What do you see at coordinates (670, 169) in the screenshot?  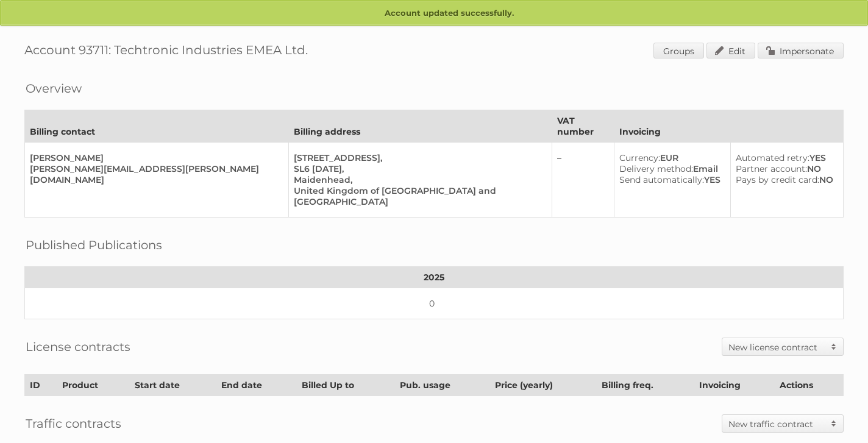 I see `div: Email` at bounding box center [670, 169].